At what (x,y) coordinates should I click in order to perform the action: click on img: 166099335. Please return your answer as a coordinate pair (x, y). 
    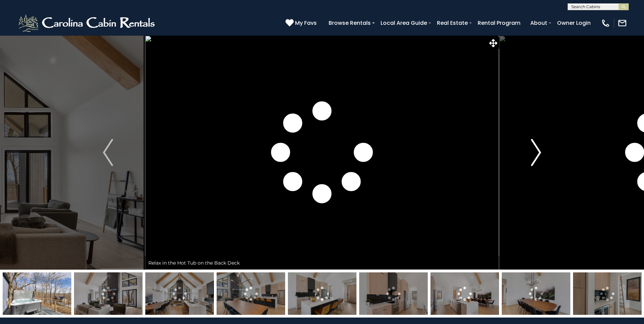
    Looking at the image, I should click on (251, 293).